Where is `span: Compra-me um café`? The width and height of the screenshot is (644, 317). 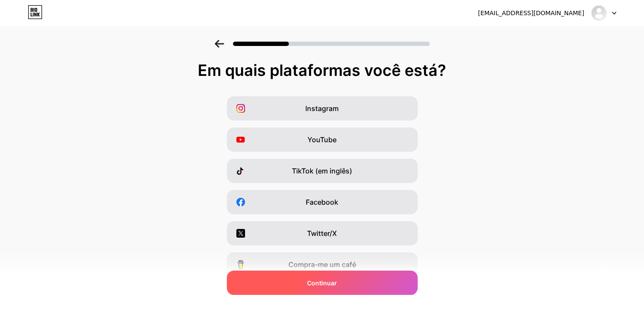 span: Compra-me um café is located at coordinates (322, 265).